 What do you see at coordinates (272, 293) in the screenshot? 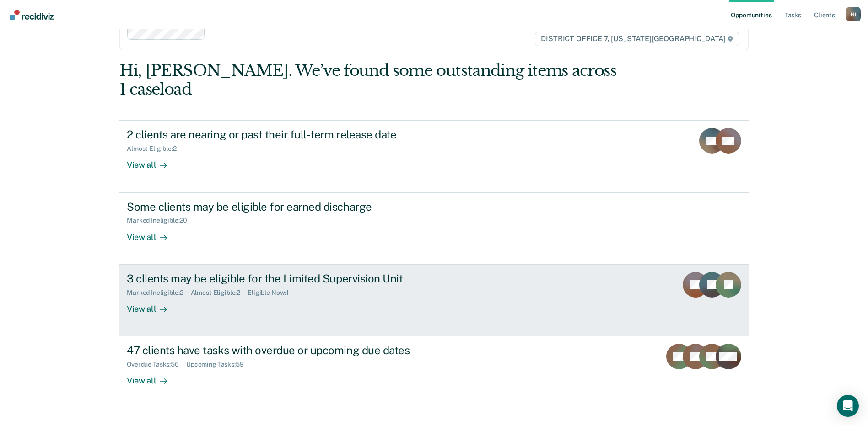
I see `div: Eligible Now : 1` at bounding box center [272, 293].